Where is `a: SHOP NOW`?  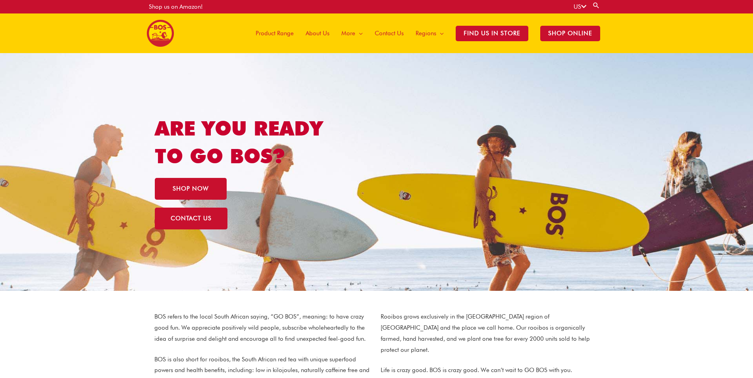 a: SHOP NOW is located at coordinates (190, 189).